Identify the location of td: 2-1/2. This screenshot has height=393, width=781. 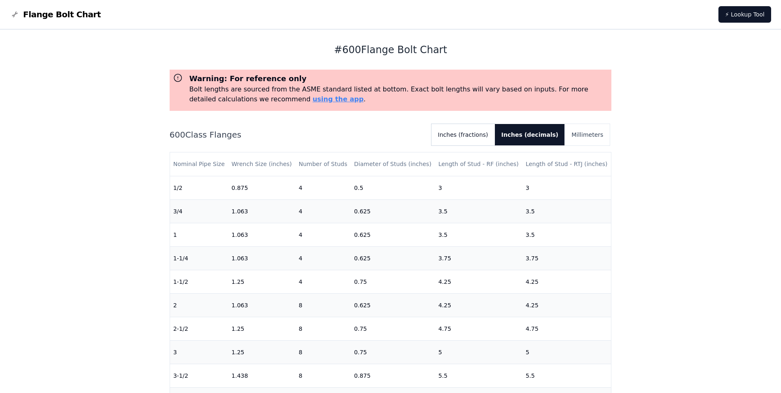
(199, 328).